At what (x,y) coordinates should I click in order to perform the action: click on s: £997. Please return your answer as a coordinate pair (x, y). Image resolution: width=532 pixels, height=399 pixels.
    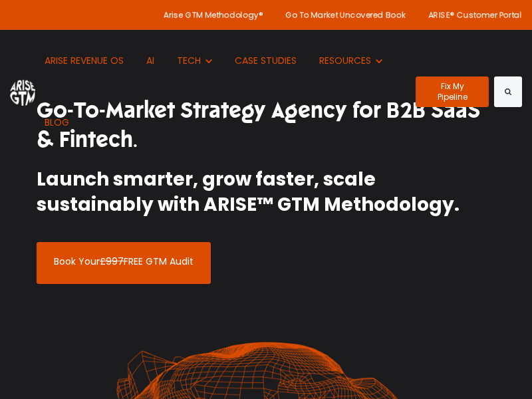
    Looking at the image, I should click on (111, 262).